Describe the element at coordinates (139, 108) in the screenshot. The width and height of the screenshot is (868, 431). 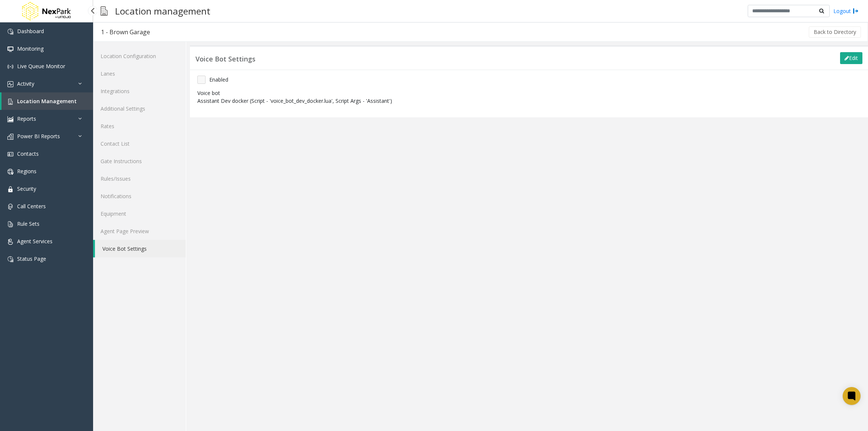
I see `a: Additional Settings` at that location.